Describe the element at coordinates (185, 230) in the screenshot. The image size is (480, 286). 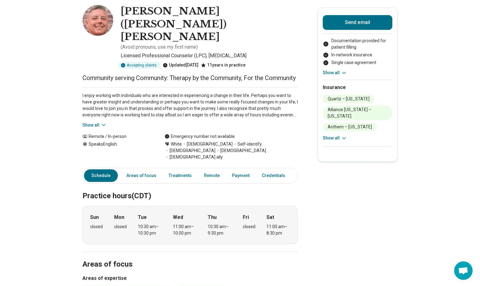
I see `div: 11:00 am – 10:00 pm` at that location.